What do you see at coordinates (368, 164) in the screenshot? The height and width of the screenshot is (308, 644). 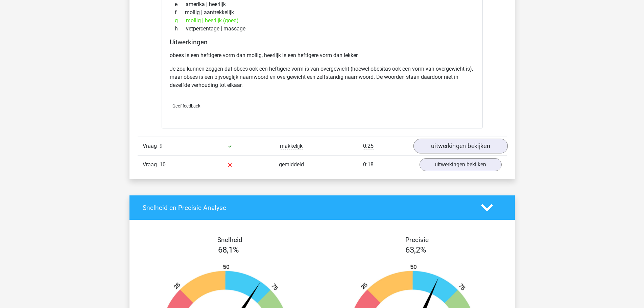 I see `span: 0:18` at bounding box center [368, 164].